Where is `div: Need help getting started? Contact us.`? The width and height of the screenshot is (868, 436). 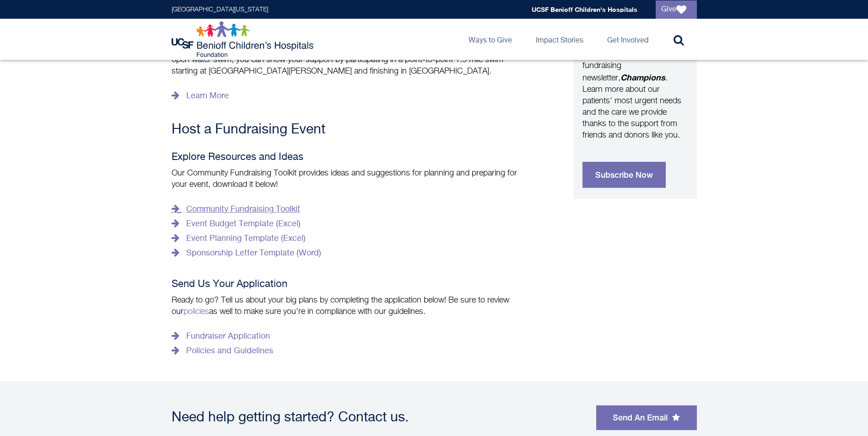
div: Need help getting started? Contact us. is located at coordinates (379, 418).